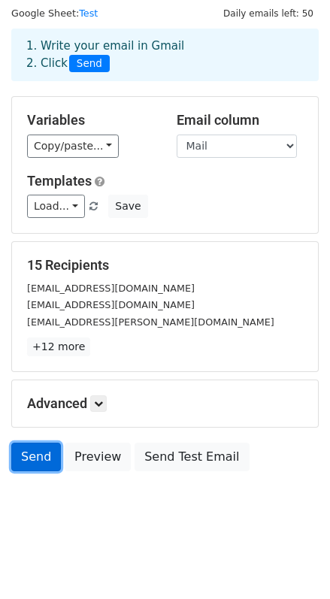 The image size is (330, 599). I want to click on span: Send, so click(89, 64).